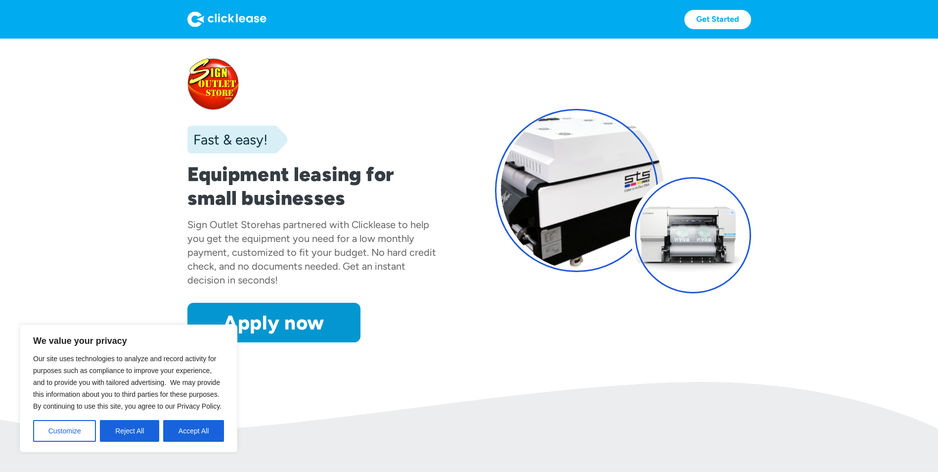 This screenshot has width=938, height=472. I want to click on button: Customize, so click(64, 431).